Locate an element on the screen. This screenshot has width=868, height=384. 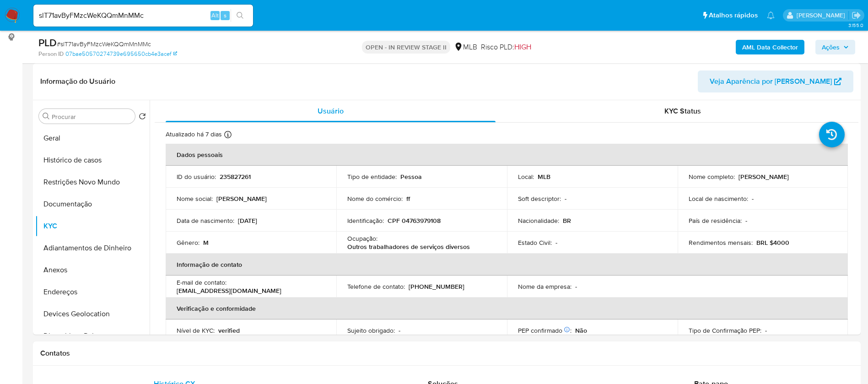
button: Adiantamentos de Dinheiro is located at coordinates (93, 248).